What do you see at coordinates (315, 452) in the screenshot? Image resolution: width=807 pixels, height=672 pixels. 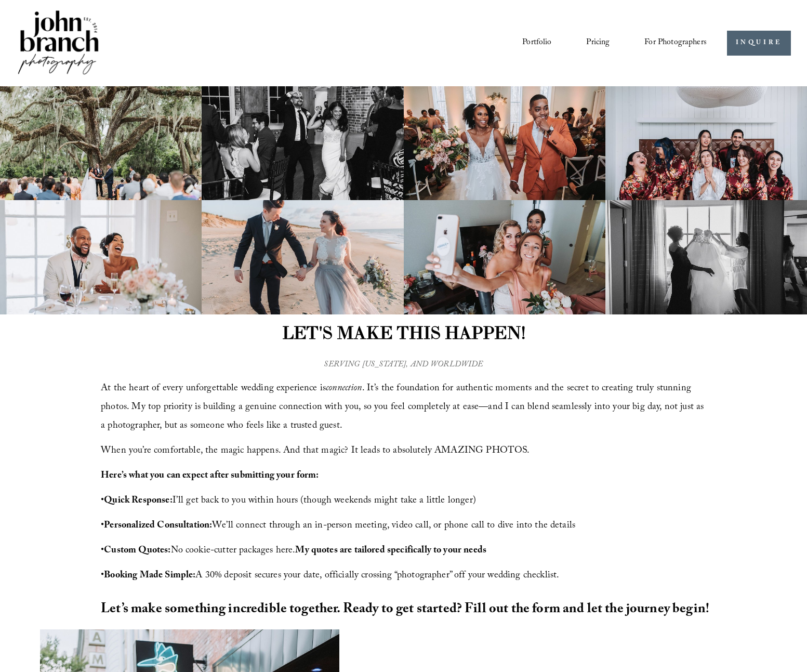 I see `span: When you’re comfortable, the magic happens. And that magic? It leads to absolutely AMAZING PHOTOS.` at bounding box center [315, 452].